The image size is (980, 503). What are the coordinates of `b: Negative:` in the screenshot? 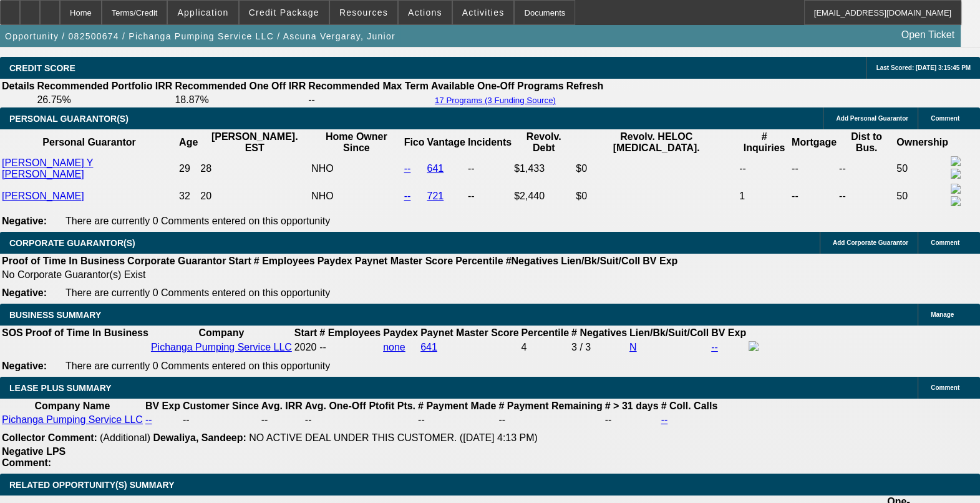 It's located at (24, 365).